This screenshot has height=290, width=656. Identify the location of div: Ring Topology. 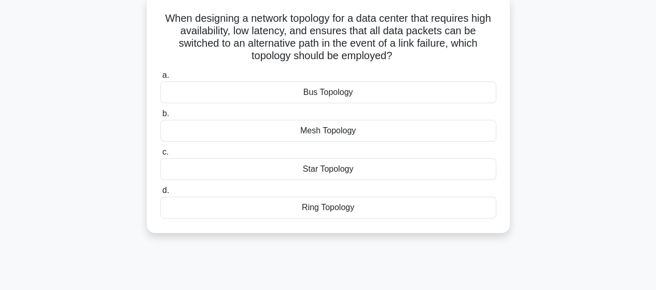
(328, 208).